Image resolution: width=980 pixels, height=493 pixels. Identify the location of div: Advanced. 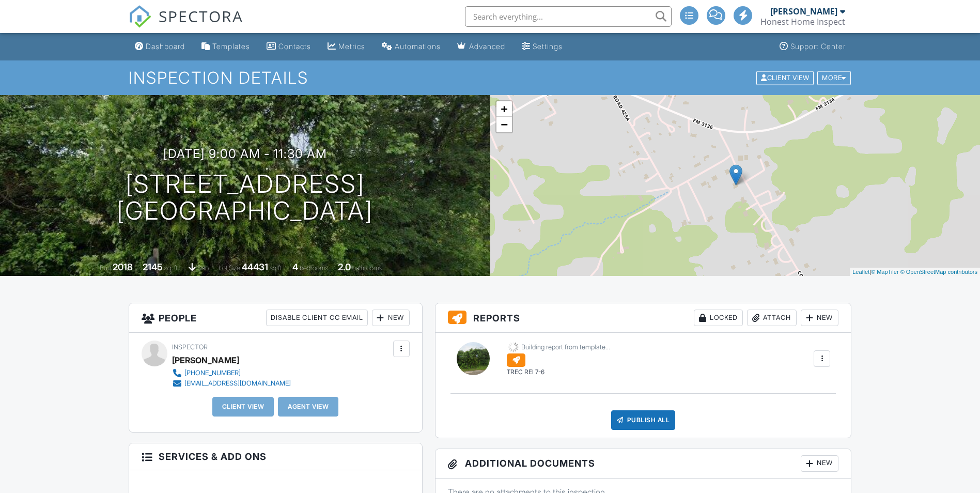
(487, 46).